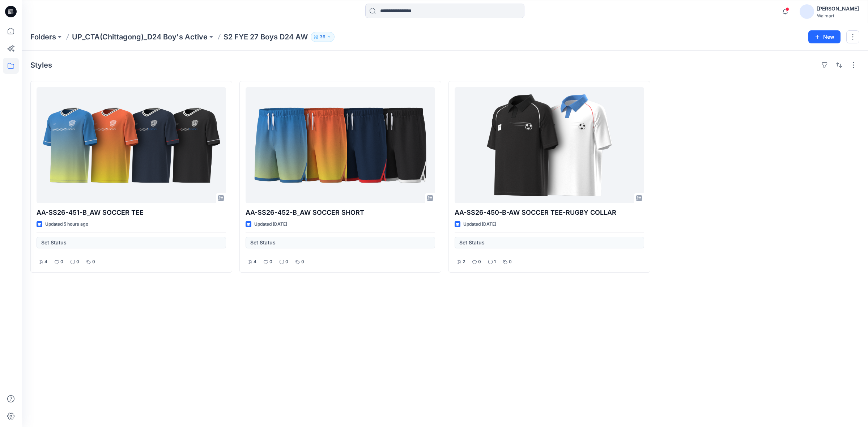  What do you see at coordinates (463, 261) in the screenshot?
I see `p: 2` at bounding box center [463, 261].